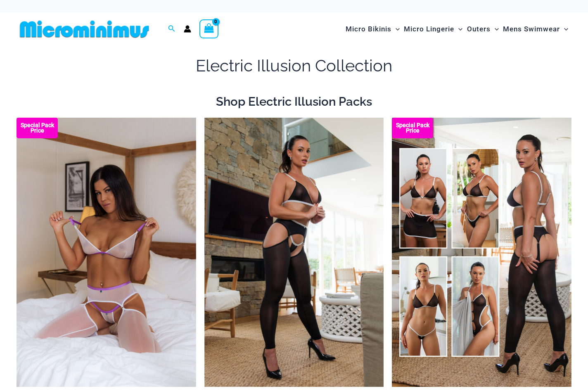 Image resolution: width=588 pixels, height=391 pixels. Describe the element at coordinates (536, 29) in the screenshot. I see `a: Mens SwimwearMenu ToggleMenu Toggle` at that location.